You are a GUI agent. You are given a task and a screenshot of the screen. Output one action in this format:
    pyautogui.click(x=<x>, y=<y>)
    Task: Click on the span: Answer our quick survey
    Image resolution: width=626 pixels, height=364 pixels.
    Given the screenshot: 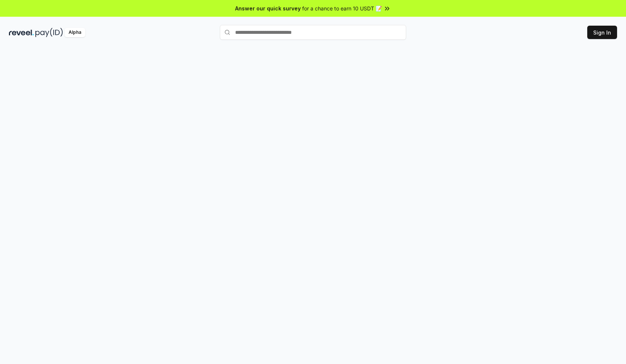 What is the action you would take?
    pyautogui.click(x=268, y=8)
    